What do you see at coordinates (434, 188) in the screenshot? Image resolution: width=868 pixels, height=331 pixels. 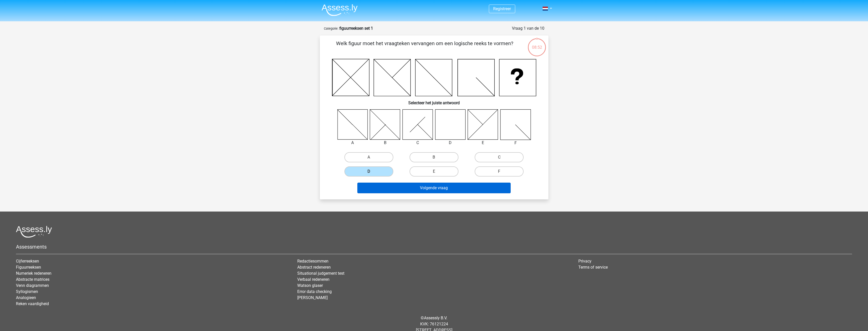 I see `button: Volgende vraag` at bounding box center [434, 188].